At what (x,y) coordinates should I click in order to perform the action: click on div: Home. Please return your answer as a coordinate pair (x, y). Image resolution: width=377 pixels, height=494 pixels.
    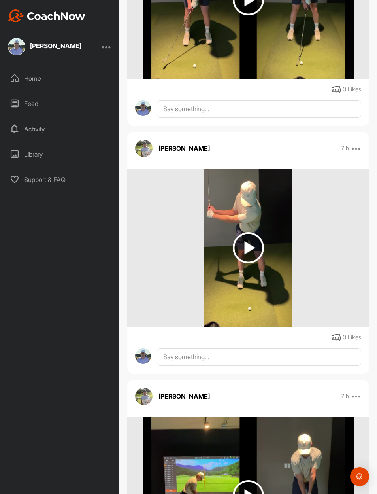
    Looking at the image, I should click on (60, 78).